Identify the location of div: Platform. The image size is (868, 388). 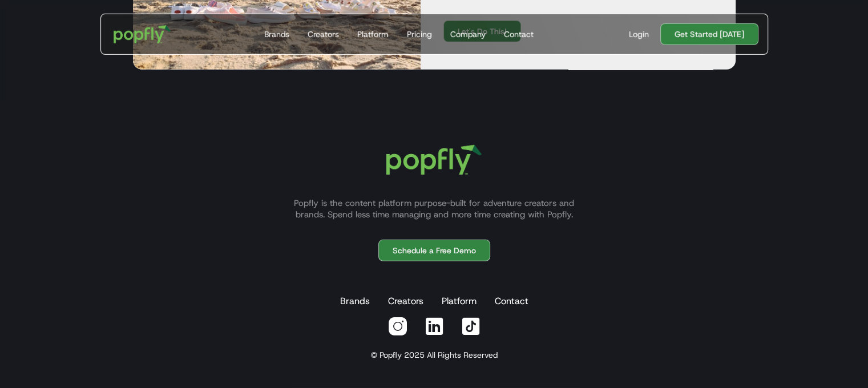
(373, 34).